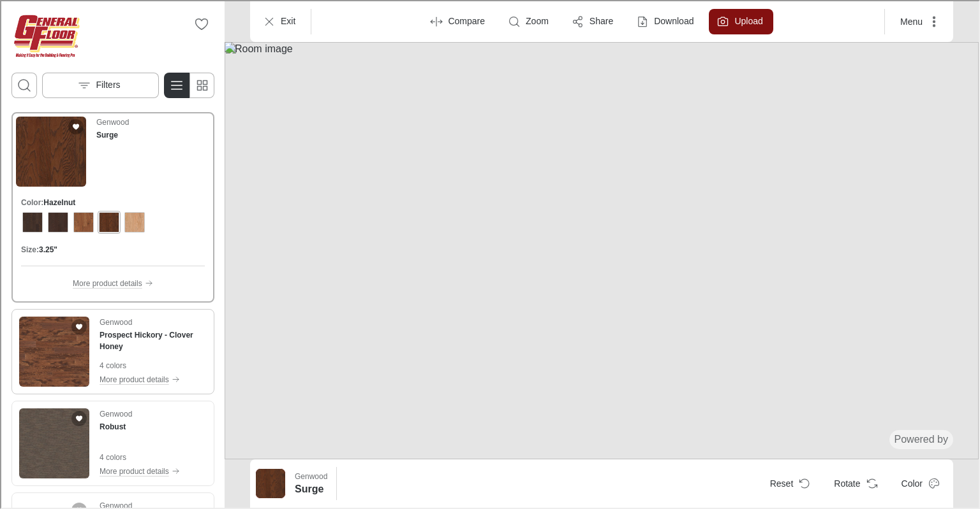  Describe the element at coordinates (270, 482) in the screenshot. I see `img: Surge` at that location.